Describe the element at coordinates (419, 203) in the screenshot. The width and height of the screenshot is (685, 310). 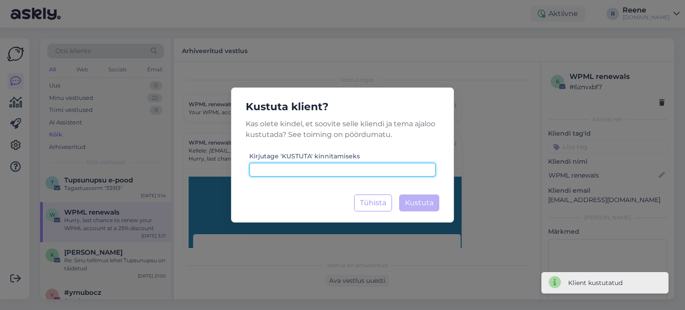
I see `button: Kustuta` at that location.